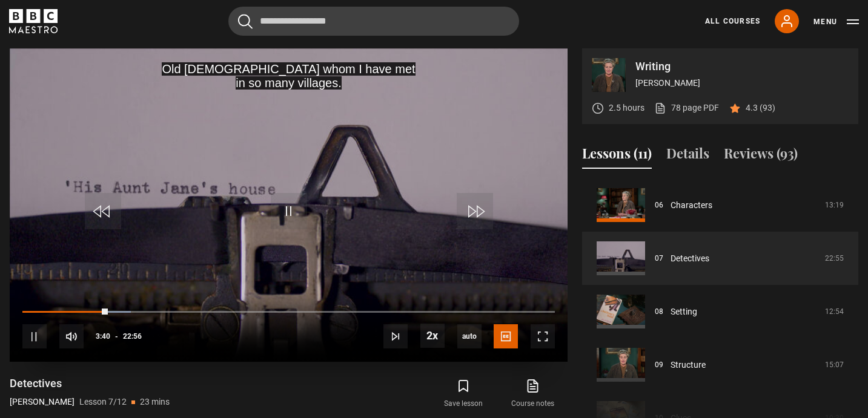 Image resolution: width=868 pixels, height=418 pixels. I want to click on button: Reviews (93), so click(760, 156).